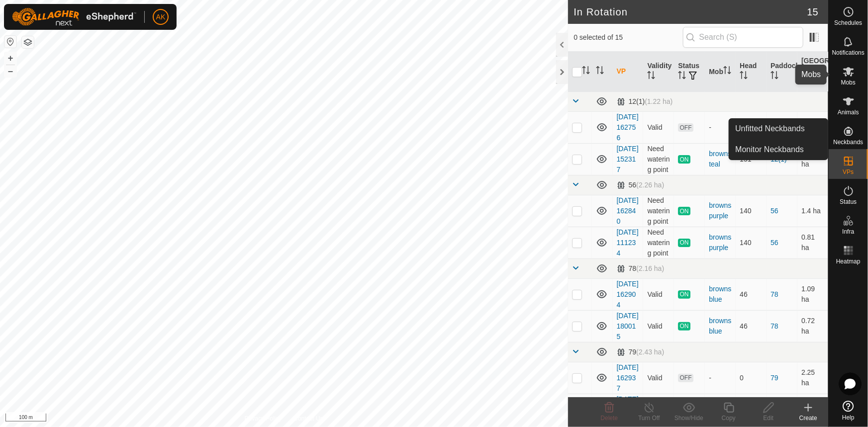 The height and width of the screenshot is (427, 868). I want to click on a: Help, so click(848, 411).